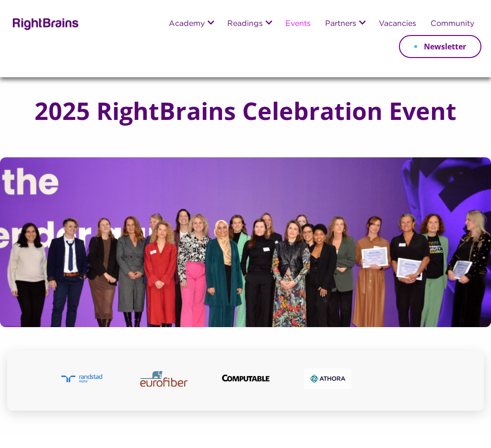  Describe the element at coordinates (186, 24) in the screenshot. I see `a: Academy` at that location.